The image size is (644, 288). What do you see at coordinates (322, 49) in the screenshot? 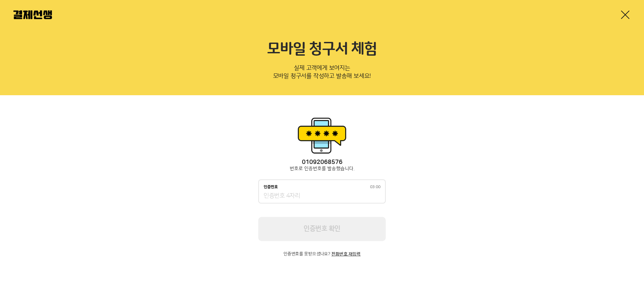
I see `h2: 모바일 청구서 체험` at bounding box center [322, 49].